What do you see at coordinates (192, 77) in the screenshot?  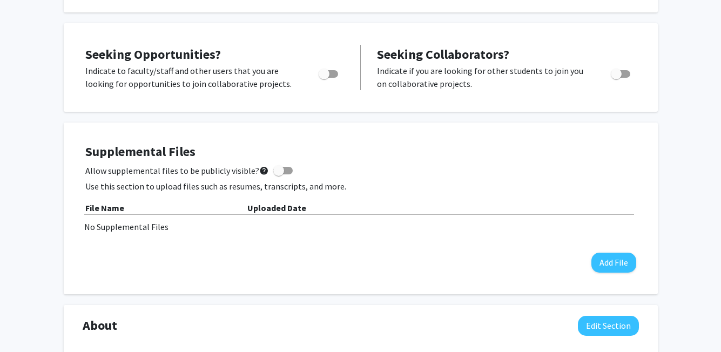 I see `p: Indicate to faculty/staff and other users that you are looking for opportunities to join collabor...` at bounding box center [192, 77].